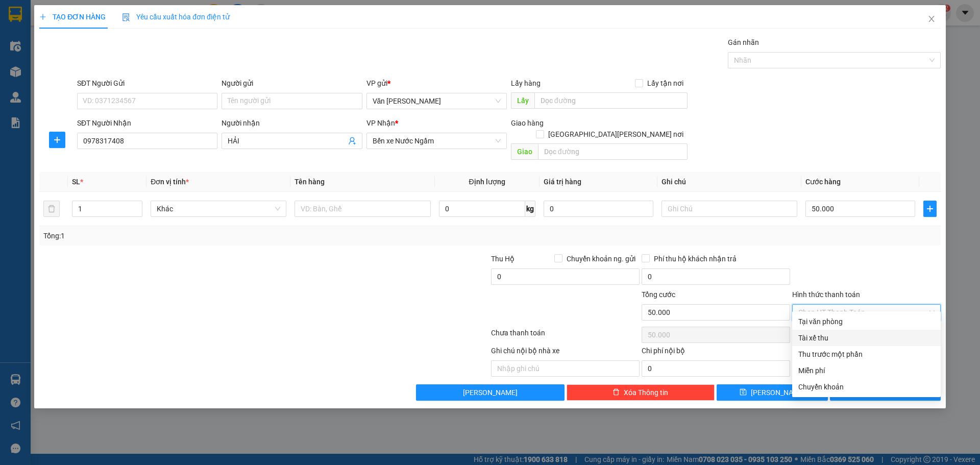 The height and width of the screenshot is (465, 980). I want to click on button: delete, so click(51, 209).